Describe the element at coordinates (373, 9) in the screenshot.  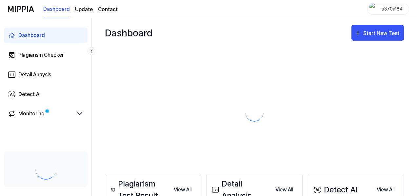
I see `img: profile` at that location.